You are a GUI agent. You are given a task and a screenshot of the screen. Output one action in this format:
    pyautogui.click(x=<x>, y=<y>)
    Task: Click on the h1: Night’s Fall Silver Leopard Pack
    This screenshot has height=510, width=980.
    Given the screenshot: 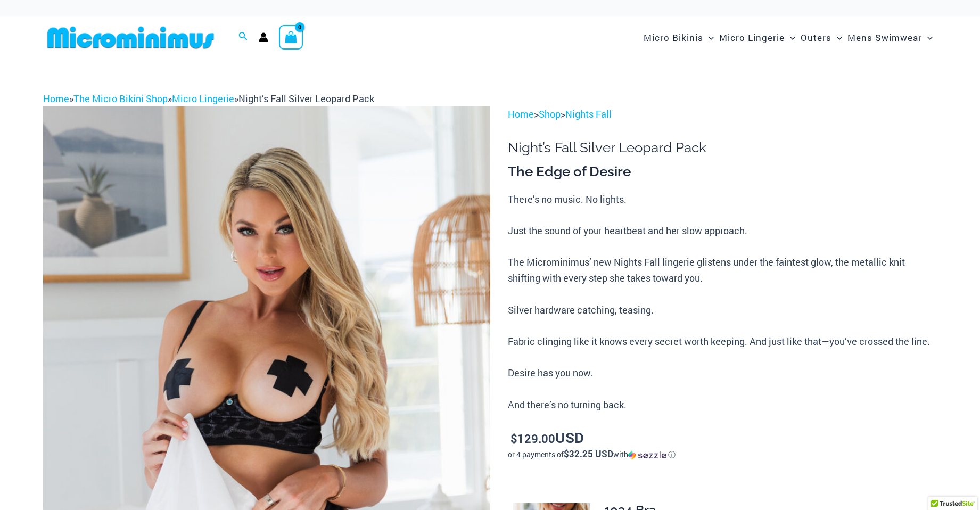 What is the action you would take?
    pyautogui.click(x=722, y=148)
    